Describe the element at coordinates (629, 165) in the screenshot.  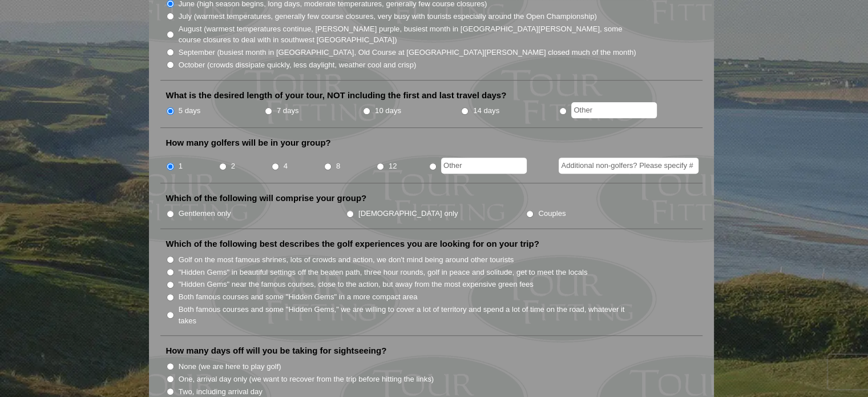
I see `input: Additional non-golfers? Please specify #` at that location.